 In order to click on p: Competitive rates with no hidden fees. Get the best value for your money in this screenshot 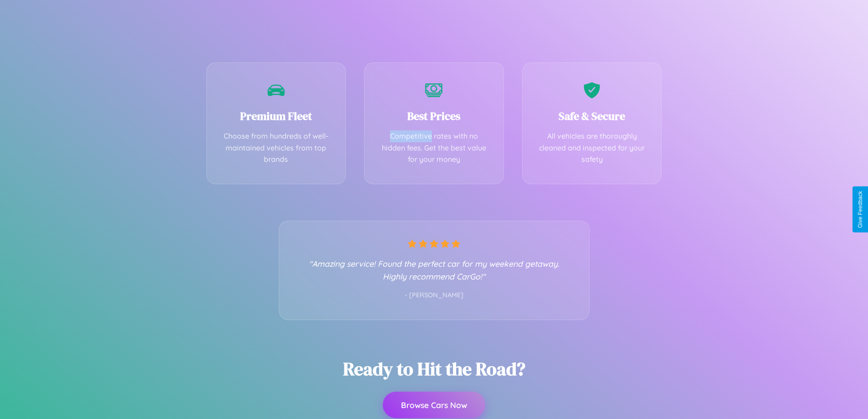, I will do `click(434, 148)`.